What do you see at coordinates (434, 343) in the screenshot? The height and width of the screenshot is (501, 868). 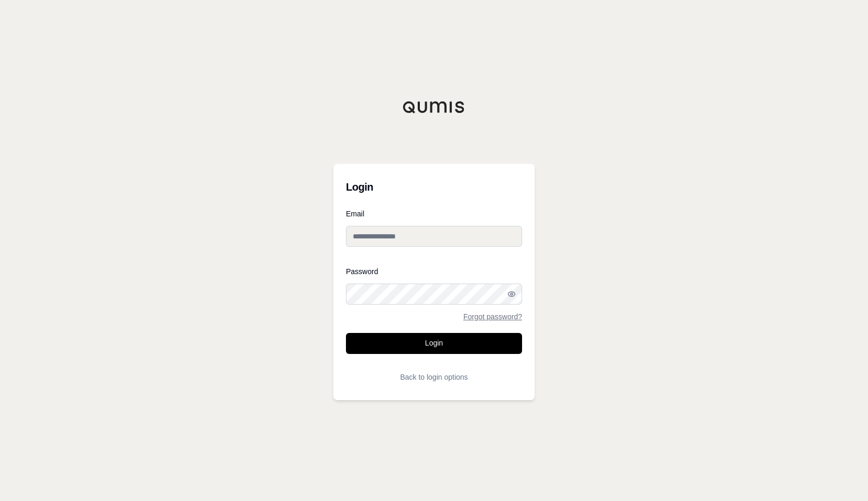 I see `button: Login` at bounding box center [434, 343].